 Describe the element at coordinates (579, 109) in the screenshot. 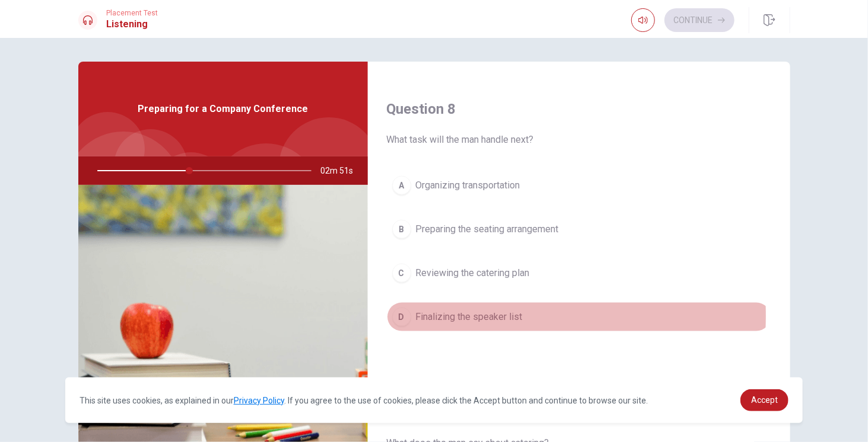

I see `h4: Question 8` at that location.